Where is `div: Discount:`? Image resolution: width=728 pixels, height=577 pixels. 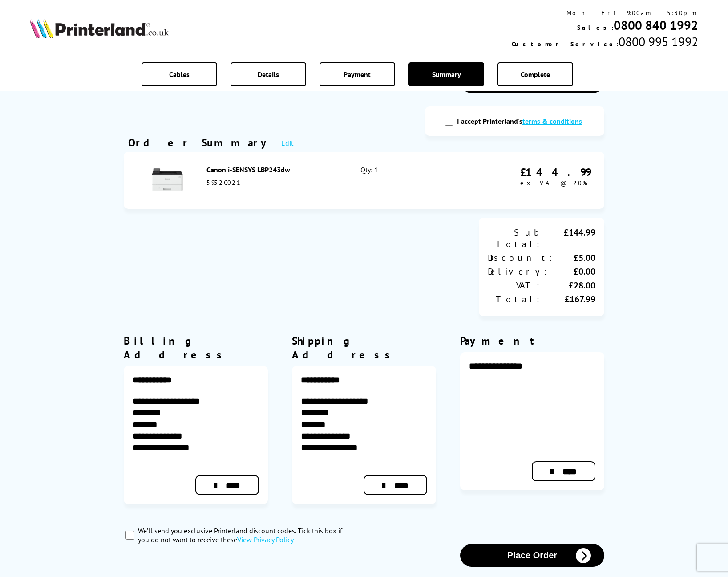
div: Discount: is located at coordinates (521, 258).